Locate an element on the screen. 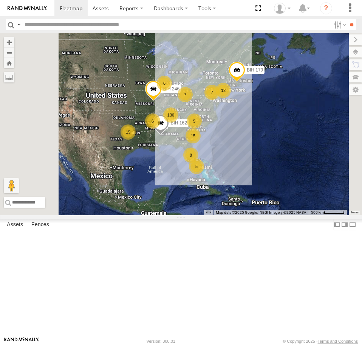 This screenshot has width=362, height=345. label: Assets is located at coordinates (15, 225).